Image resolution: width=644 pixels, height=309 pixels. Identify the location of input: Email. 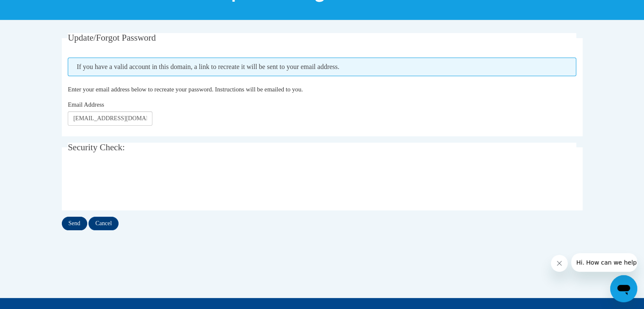
(110, 119).